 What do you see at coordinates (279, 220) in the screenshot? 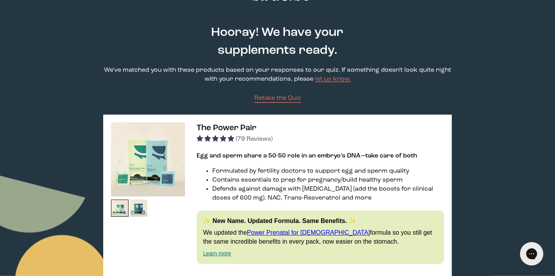
I see `strong: ✨ New Name. Updated Formula. Same Benefits. ✨` at bounding box center [279, 220].